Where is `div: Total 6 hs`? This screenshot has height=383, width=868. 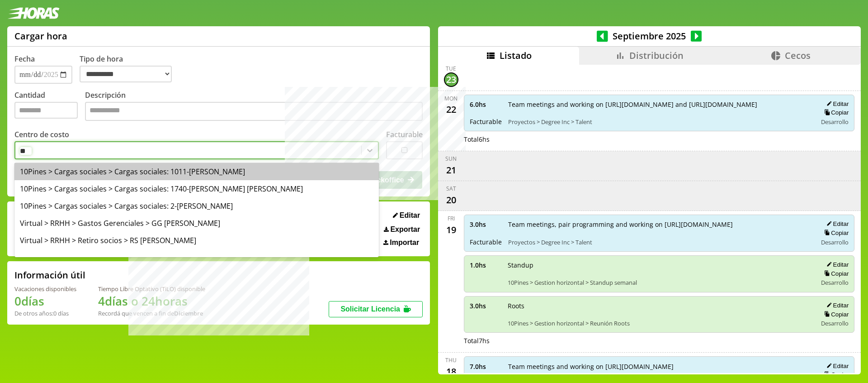
div: Total 6 hs is located at coordinates (659, 139).